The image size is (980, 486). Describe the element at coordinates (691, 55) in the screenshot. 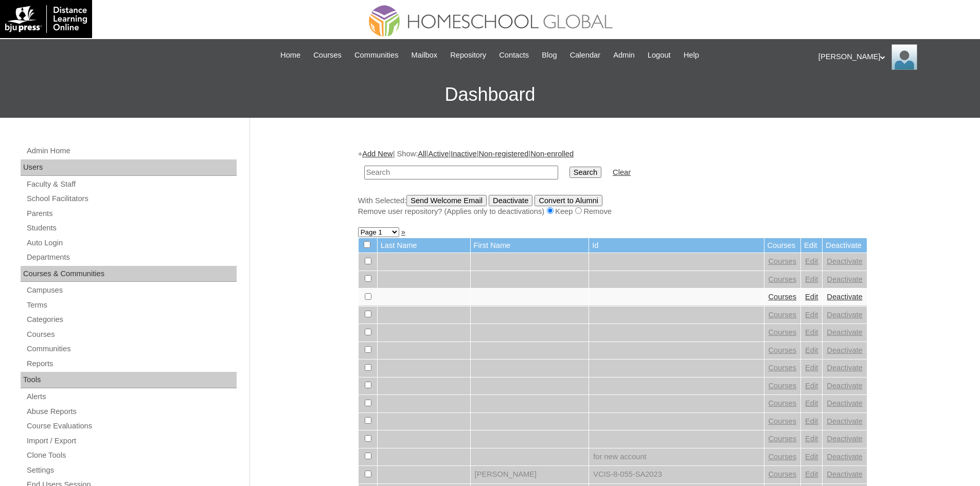

I see `a: Help` at that location.